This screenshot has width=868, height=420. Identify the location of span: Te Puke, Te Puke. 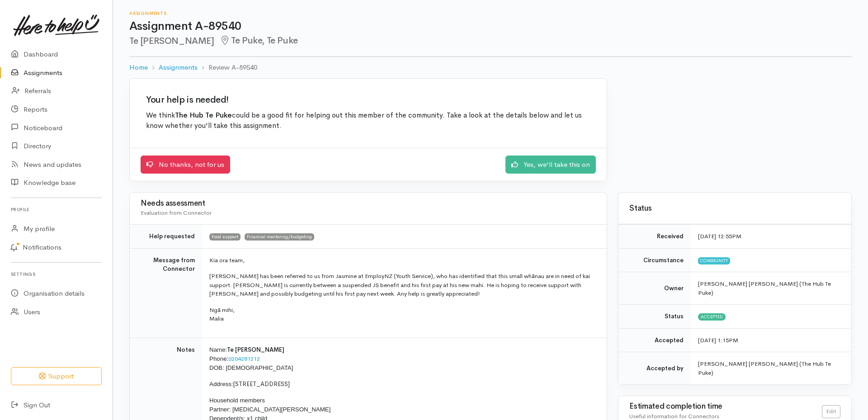
(259, 40).